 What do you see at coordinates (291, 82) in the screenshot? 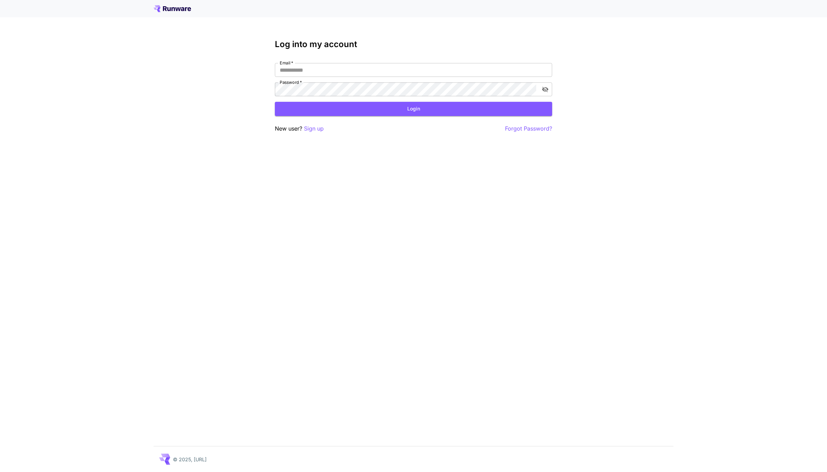
I see `label: Password` at bounding box center [291, 82].